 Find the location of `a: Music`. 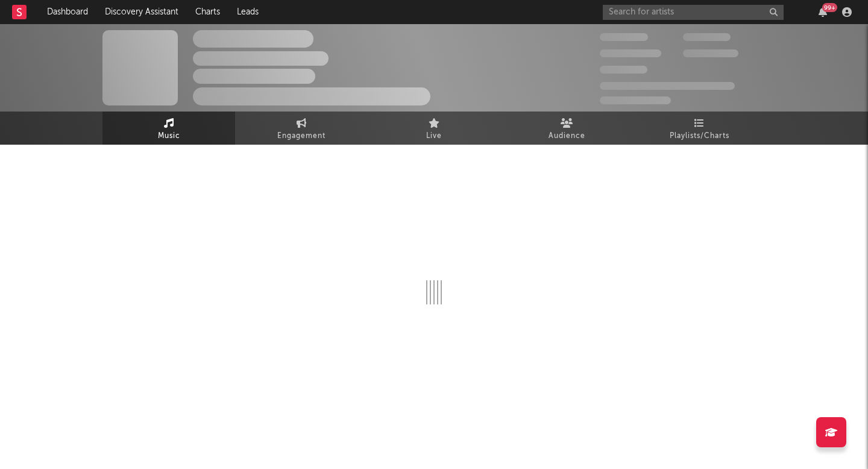

a: Music is located at coordinates (168, 128).